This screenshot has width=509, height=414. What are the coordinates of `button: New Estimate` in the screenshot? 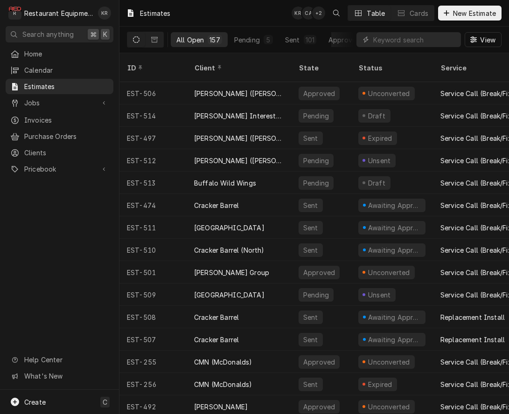 It's located at (469, 13).